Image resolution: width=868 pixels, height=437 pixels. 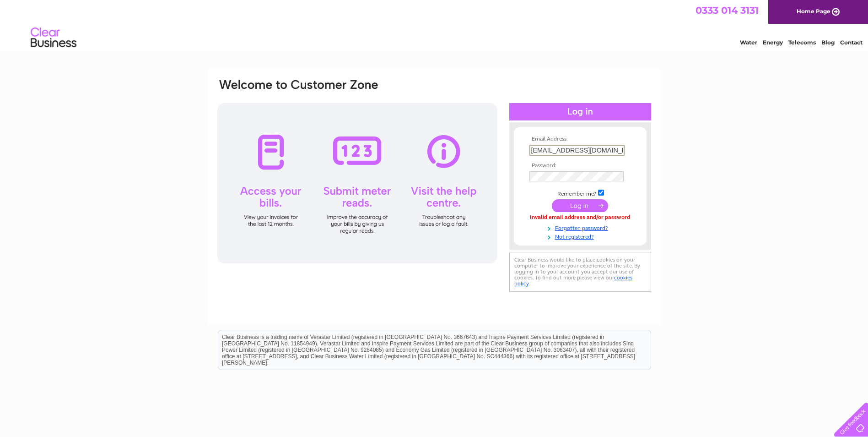 What do you see at coordinates (727, 10) in the screenshot?
I see `span: 0333 014 3131` at bounding box center [727, 10].